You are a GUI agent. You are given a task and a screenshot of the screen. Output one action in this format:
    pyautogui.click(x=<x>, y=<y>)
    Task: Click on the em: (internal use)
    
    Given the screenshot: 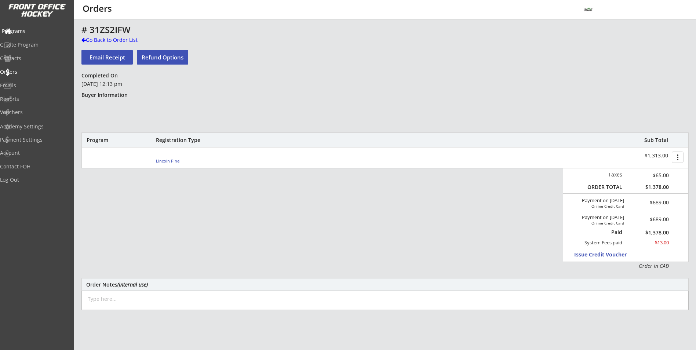 What is the action you would take?
    pyautogui.click(x=133, y=284)
    